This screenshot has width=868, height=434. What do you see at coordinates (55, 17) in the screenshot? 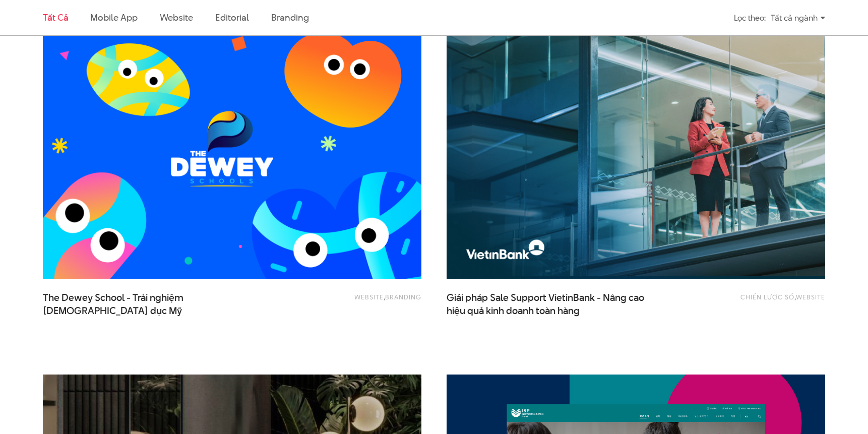
I see `a: Tất cả` at bounding box center [55, 17].